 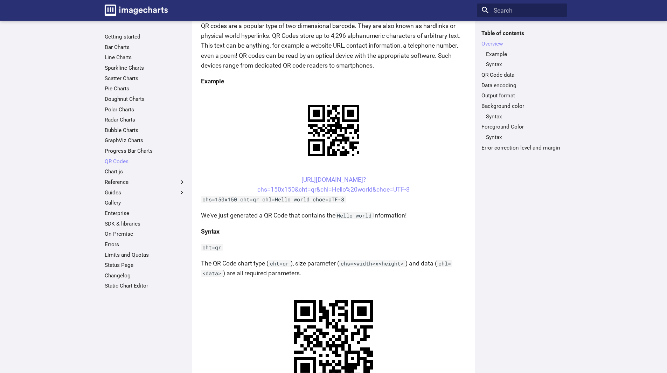 What do you see at coordinates (145, 244) in the screenshot?
I see `a: Errors` at bounding box center [145, 244].